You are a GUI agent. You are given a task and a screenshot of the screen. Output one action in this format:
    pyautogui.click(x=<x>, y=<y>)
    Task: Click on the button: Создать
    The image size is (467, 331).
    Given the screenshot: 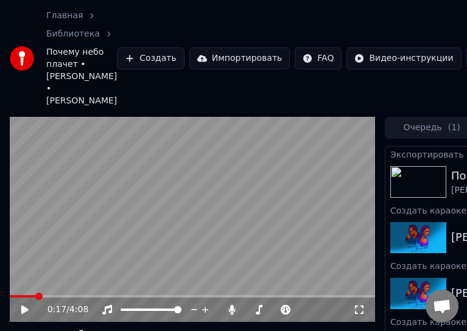 What is the action you would take?
    pyautogui.click(x=150, y=58)
    